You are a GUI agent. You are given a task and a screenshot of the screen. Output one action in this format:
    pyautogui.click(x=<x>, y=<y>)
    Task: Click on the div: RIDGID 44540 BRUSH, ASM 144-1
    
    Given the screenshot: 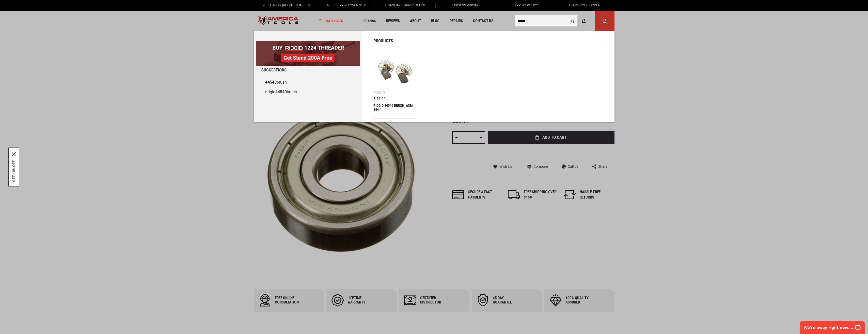 What is the action you would take?
    pyautogui.click(x=394, y=110)
    